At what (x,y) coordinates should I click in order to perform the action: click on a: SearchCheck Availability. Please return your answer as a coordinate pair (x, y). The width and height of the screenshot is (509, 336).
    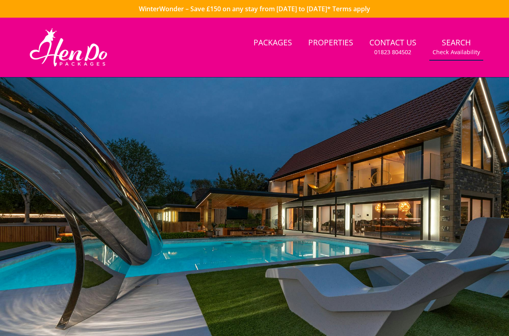
    Looking at the image, I should click on (456, 47).